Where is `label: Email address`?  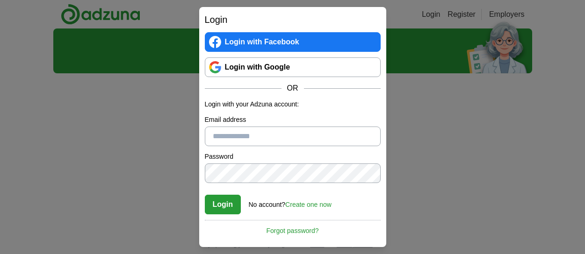 label: Email address is located at coordinates (293, 120).